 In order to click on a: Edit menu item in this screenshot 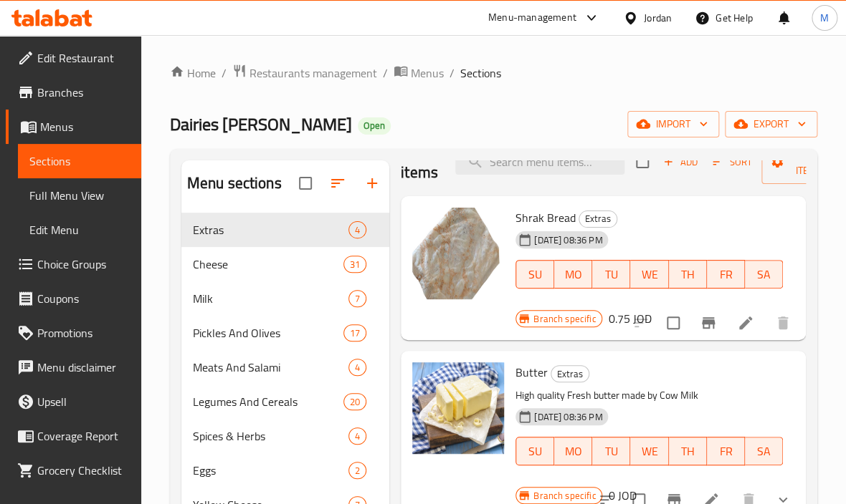, I will do `click(746, 323)`.